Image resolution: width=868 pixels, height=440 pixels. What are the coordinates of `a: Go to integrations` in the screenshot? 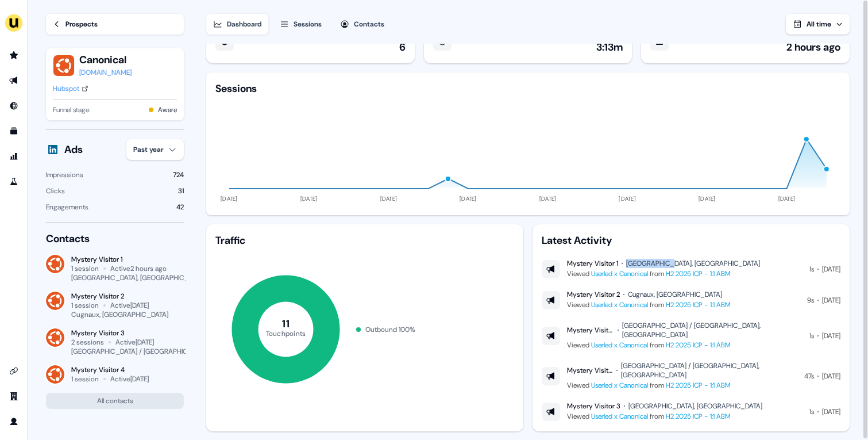 It's located at (14, 371).